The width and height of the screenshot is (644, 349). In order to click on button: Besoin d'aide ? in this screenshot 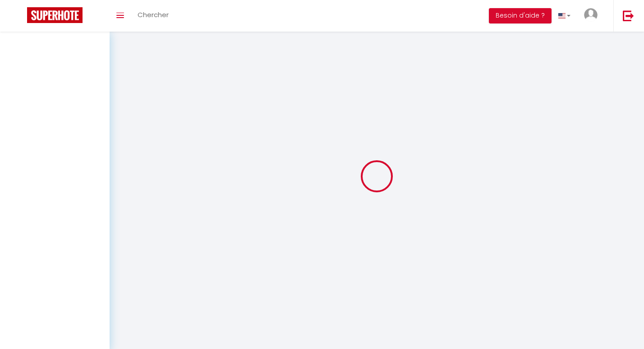, I will do `click(520, 16)`.